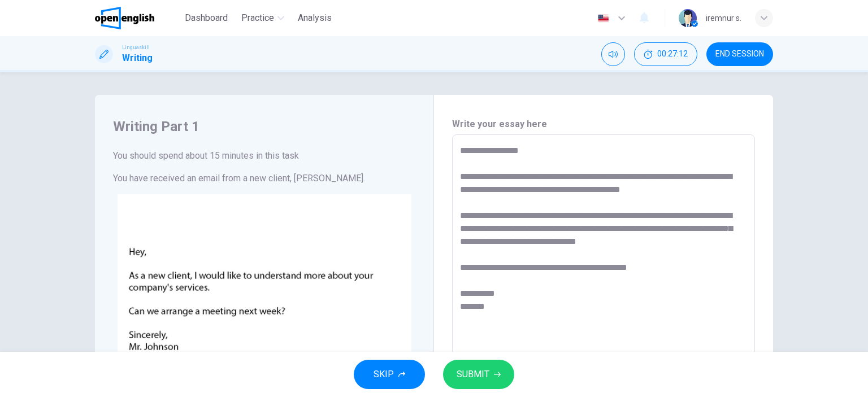 The image size is (868, 397). What do you see at coordinates (688, 18) in the screenshot?
I see `img: Profile picture` at bounding box center [688, 18].